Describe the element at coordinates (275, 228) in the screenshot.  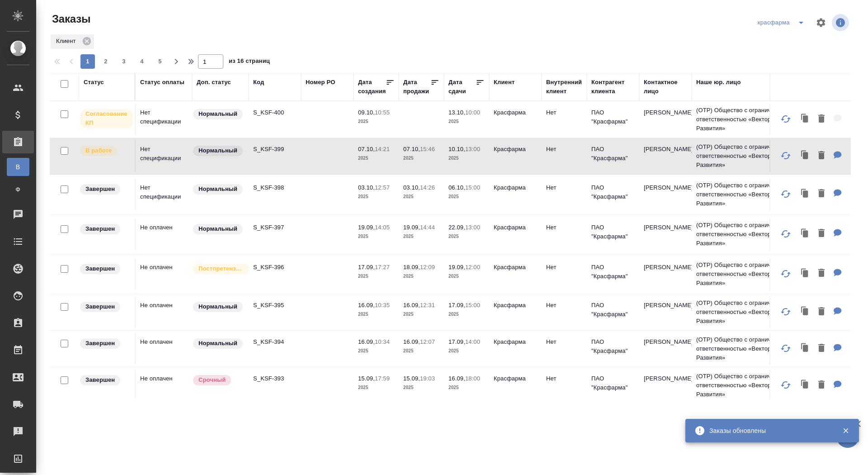
I see `p: S_KSF-397` at that location.